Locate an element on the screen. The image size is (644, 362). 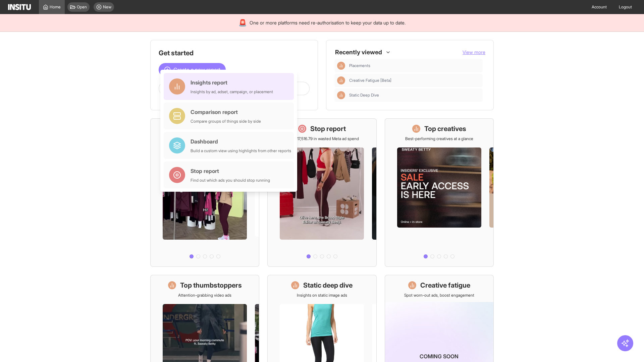
h1: Top thumbstoppers is located at coordinates (211, 285).